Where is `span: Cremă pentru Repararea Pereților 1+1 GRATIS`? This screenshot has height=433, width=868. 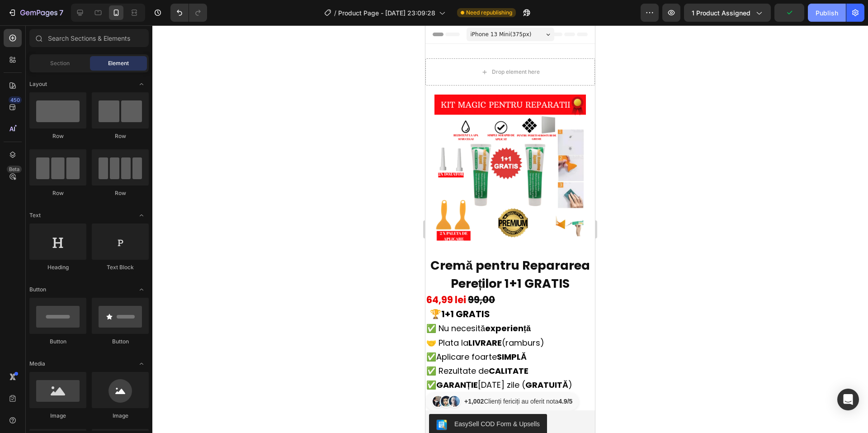 span: Cremă pentru Repararea Pereților 1+1 GRATIS is located at coordinates (84, 249).